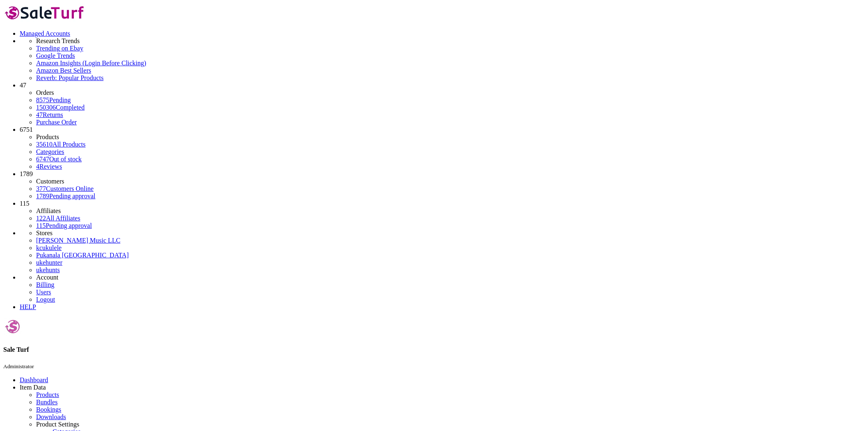 The width and height of the screenshot is (868, 431). What do you see at coordinates (58, 159) in the screenshot?
I see `a: 6747Out of stock` at bounding box center [58, 159].